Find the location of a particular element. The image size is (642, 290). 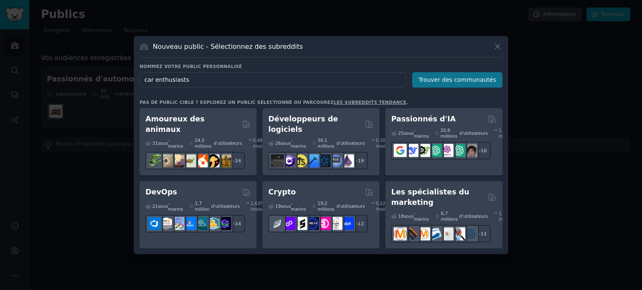

font: 0,48 is located at coordinates (257, 140).